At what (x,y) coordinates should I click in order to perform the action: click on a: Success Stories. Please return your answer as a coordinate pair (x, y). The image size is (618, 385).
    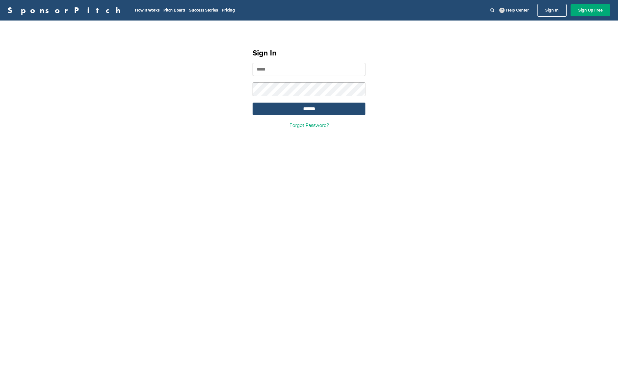
    Looking at the image, I should click on (203, 10).